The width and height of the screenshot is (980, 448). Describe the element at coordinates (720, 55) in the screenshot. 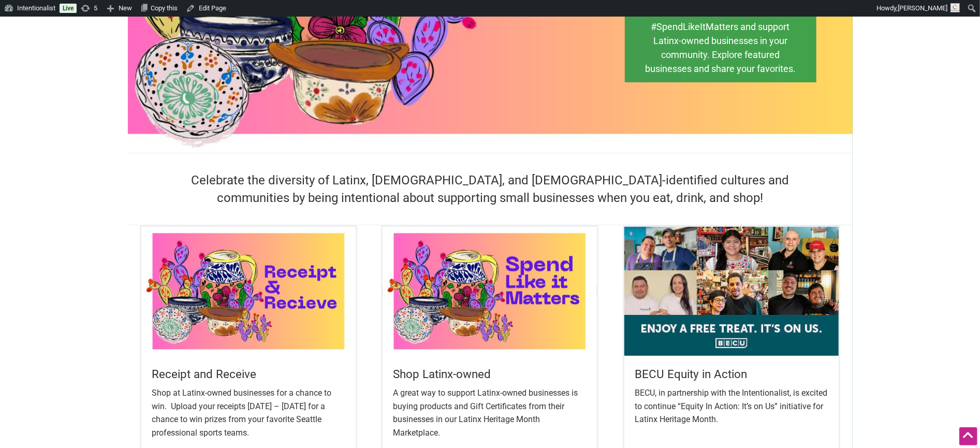

I see `div: #SpendLikeItMatters and support Latinx-owned businesses in your community. Explore featured busin...` at that location.